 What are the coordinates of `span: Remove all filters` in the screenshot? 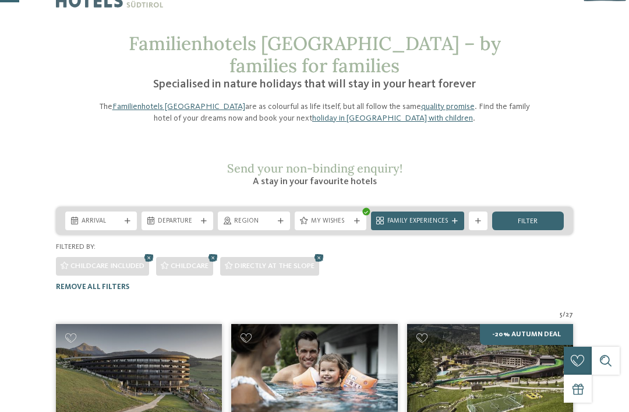 It's located at (93, 287).